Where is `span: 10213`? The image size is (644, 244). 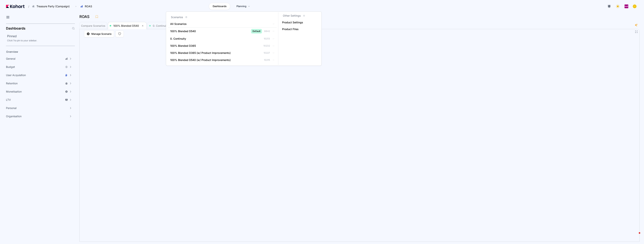
span: 10213 is located at coordinates (267, 39).